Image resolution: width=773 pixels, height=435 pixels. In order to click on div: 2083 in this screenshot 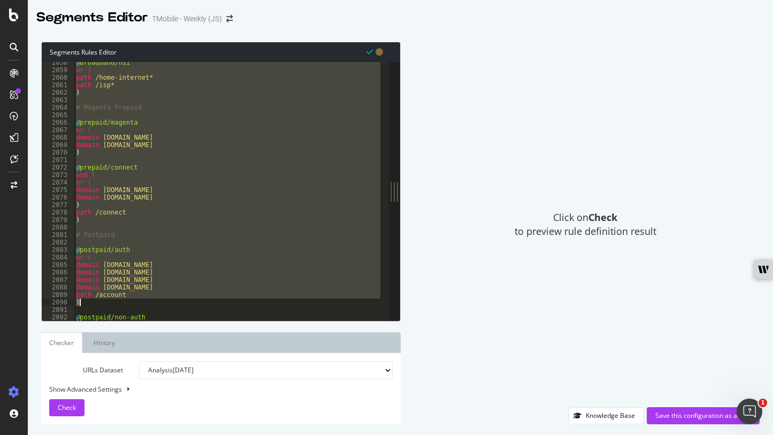, I will do `click(58, 250)`.